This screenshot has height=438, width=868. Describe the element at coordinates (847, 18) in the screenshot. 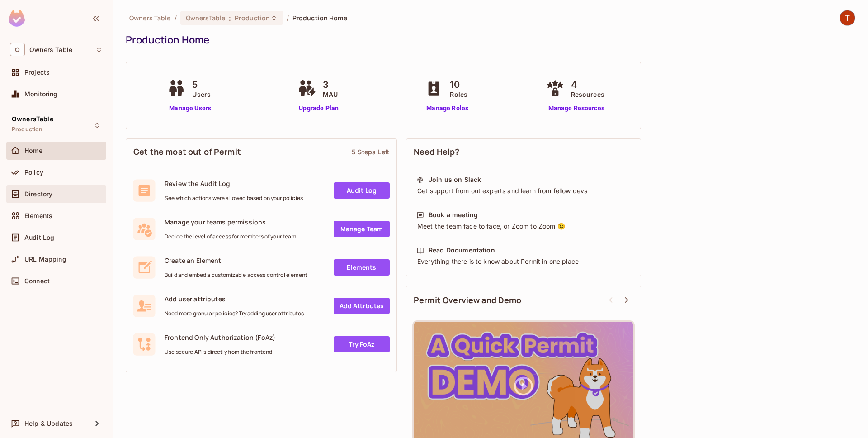

I see `img: TableSteaks Development` at that location.